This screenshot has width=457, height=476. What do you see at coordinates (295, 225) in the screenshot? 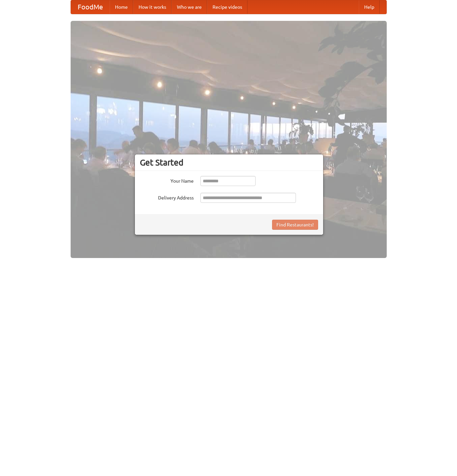
I see `button: Find Restaurants!` at bounding box center [295, 225].